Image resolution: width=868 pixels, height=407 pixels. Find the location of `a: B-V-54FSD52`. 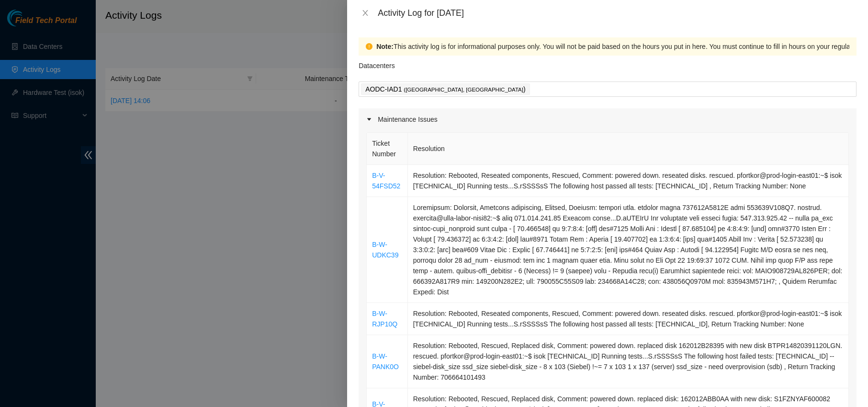

a: B-V-54FSD52 is located at coordinates (386, 181).